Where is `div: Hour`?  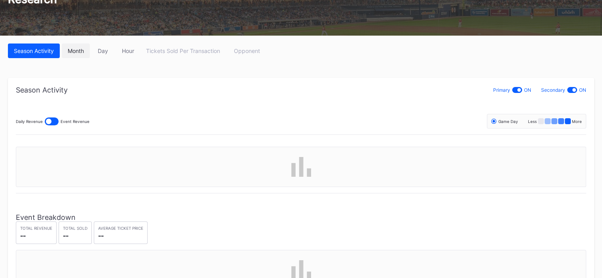
div: Hour is located at coordinates (128, 51).